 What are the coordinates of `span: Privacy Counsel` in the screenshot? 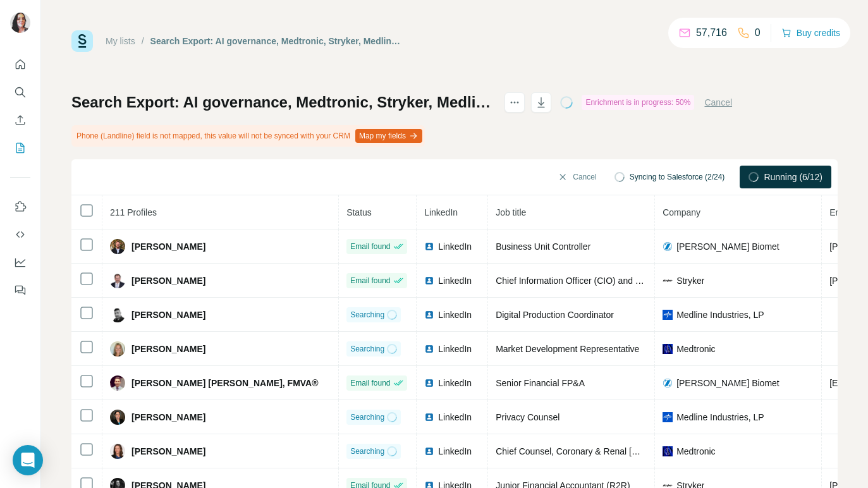 It's located at (527, 417).